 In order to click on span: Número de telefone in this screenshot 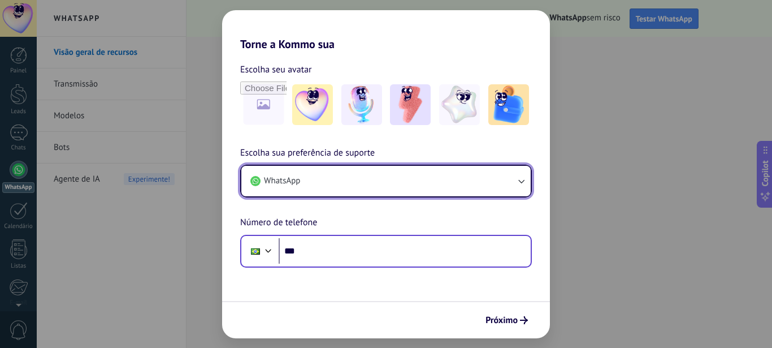, I will do `click(279, 223)`.